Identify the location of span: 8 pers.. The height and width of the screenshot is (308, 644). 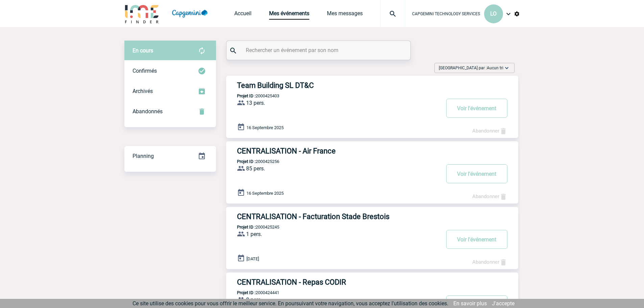
(254, 300).